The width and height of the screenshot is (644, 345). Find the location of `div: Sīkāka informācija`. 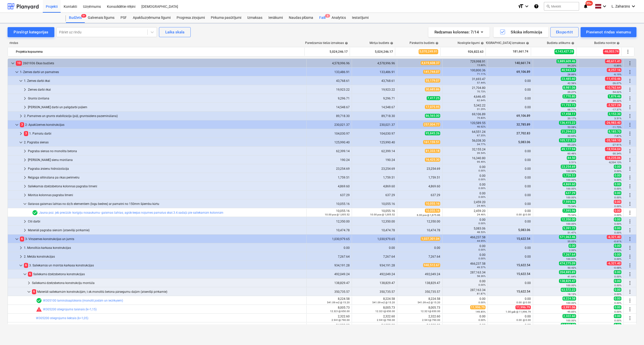

div: Sīkāka informācija is located at coordinates (521, 32).